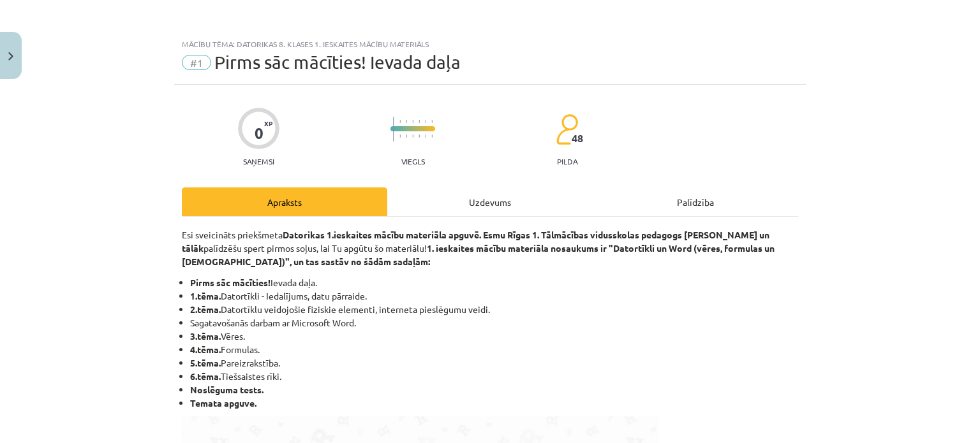 The image size is (980, 443). Describe the element at coordinates (696, 202) in the screenshot. I see `div: Palīdzība` at that location.